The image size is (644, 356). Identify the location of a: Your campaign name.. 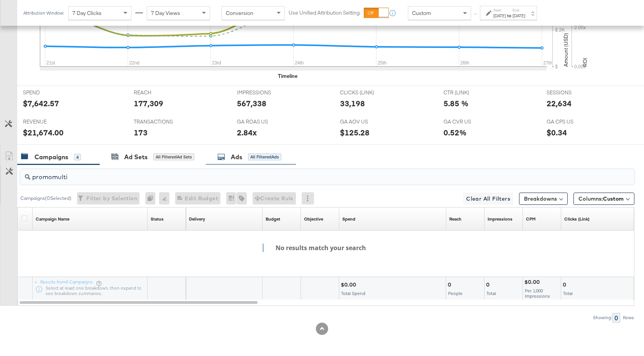
(53, 219).